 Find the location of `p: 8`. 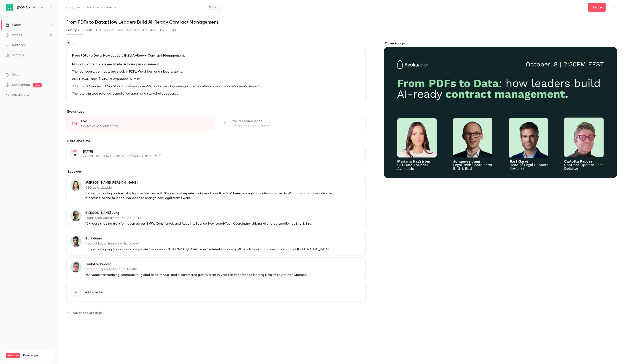

p: 8 is located at coordinates (75, 155).